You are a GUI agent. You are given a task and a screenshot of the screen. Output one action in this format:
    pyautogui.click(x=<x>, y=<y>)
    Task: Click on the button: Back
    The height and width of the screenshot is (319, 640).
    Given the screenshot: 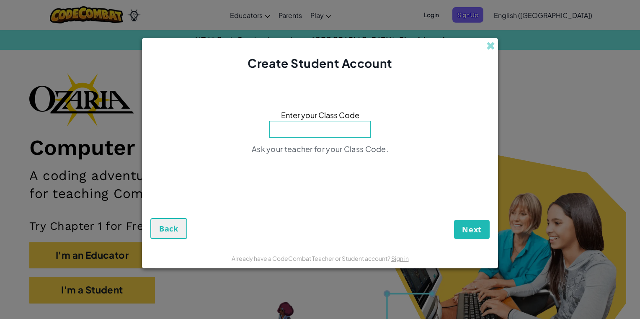 What is the action you would take?
    pyautogui.click(x=169, y=229)
    